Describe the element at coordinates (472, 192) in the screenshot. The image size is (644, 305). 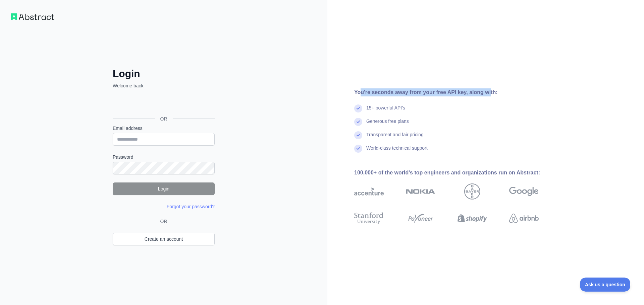
I see `img: bayer` at that location.